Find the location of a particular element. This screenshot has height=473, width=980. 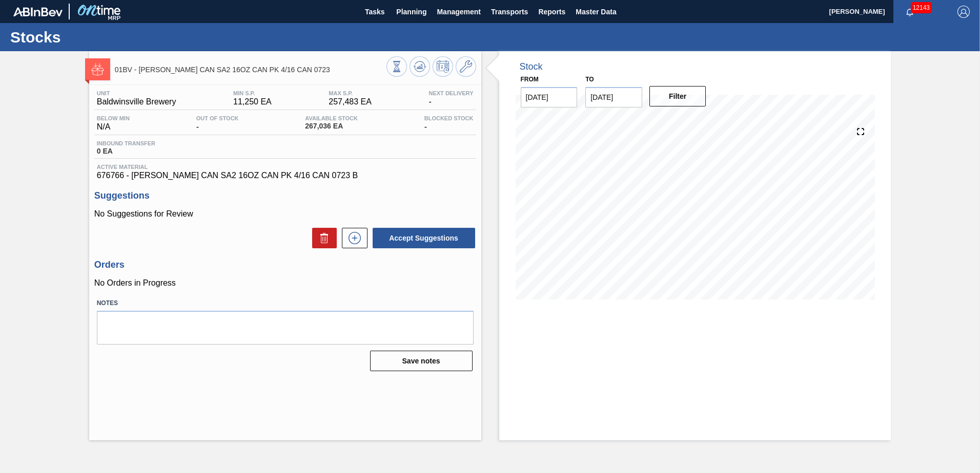

span: Baldwinsville Brewery is located at coordinates (136, 102).